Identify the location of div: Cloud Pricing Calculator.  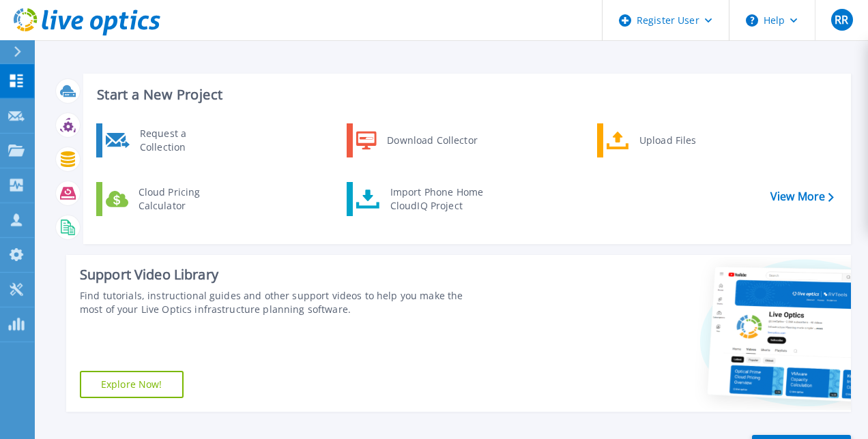
(183, 199).